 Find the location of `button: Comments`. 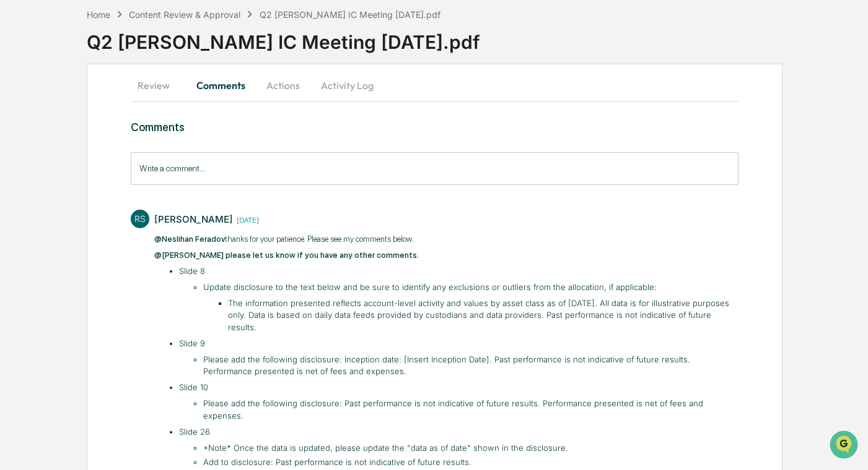

button: Comments is located at coordinates (220, 85).